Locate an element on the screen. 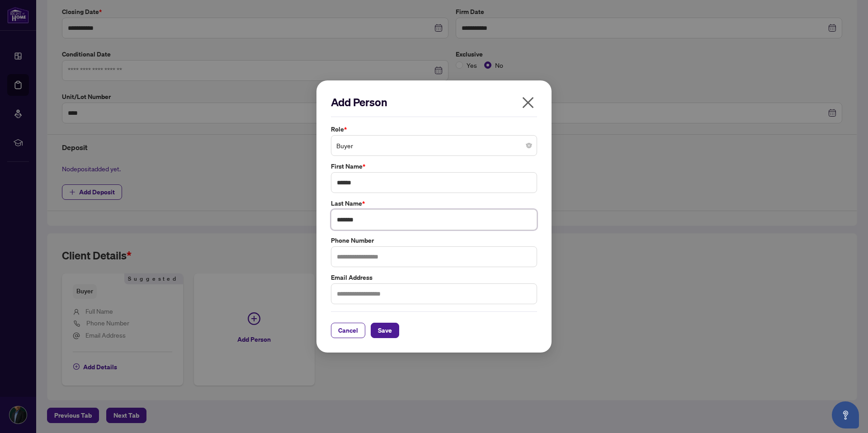  span: Cancel is located at coordinates (348, 331).